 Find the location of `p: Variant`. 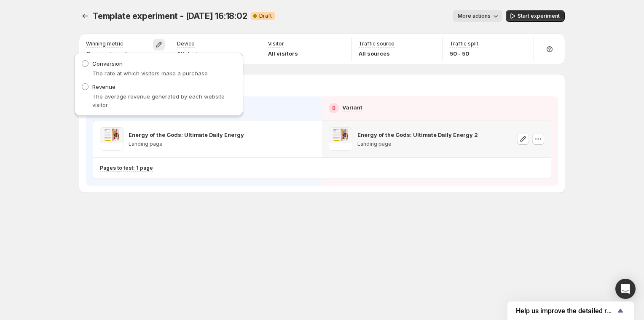

p: Variant is located at coordinates (352, 108).